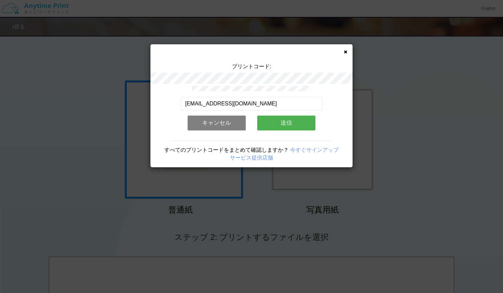 The width and height of the screenshot is (503, 293). Describe the element at coordinates (287, 123) in the screenshot. I see `button: 送信` at that location.